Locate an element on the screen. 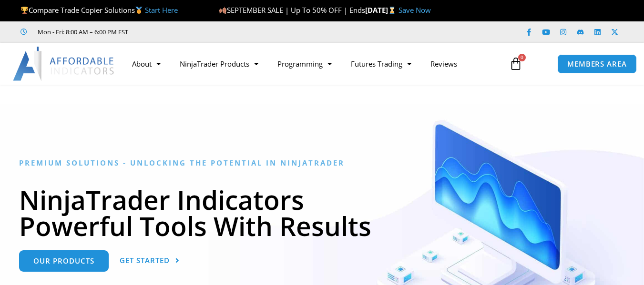 The height and width of the screenshot is (285, 644). a: Reviews is located at coordinates (444, 64).